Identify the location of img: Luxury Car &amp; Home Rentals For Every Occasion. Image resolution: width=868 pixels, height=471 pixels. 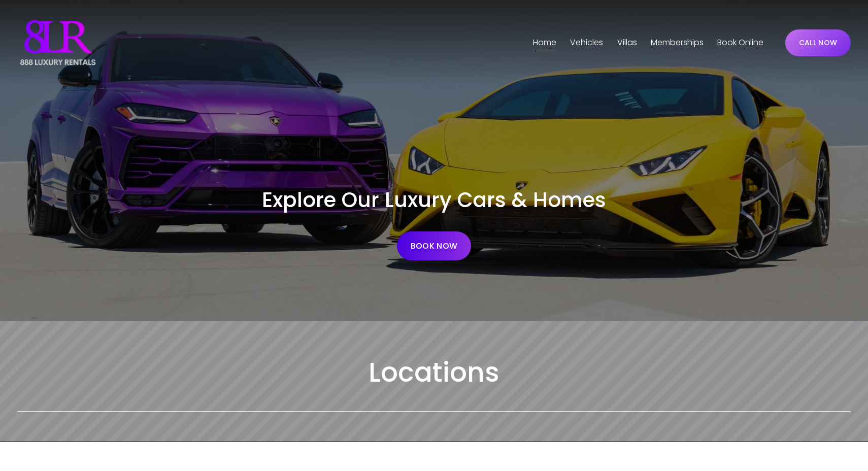
(57, 42).